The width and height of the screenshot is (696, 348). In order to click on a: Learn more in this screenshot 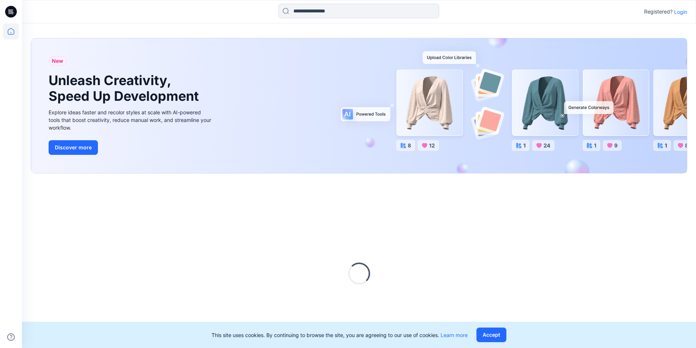, I will do `click(454, 335)`.